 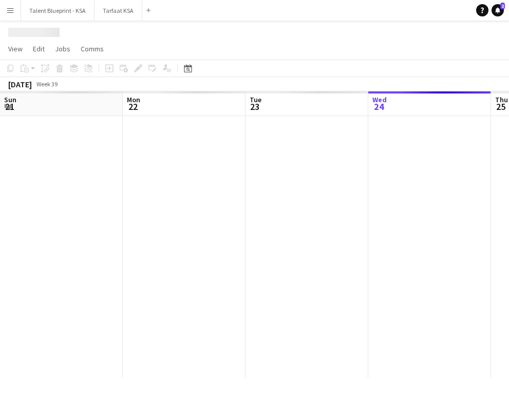 I want to click on span: Jobs, so click(x=63, y=49).